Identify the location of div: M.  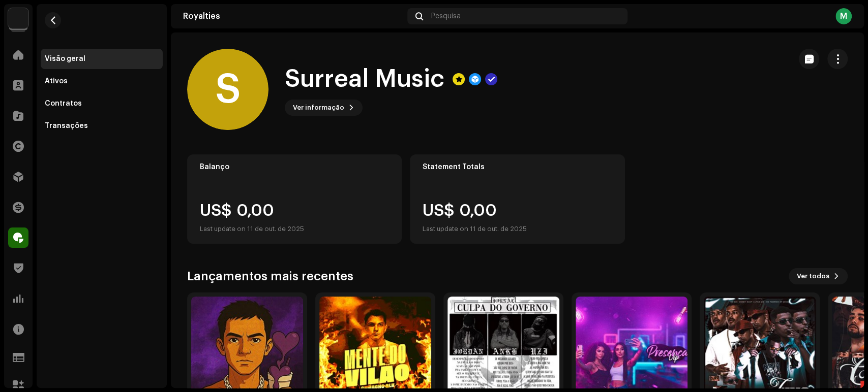
(844, 16).